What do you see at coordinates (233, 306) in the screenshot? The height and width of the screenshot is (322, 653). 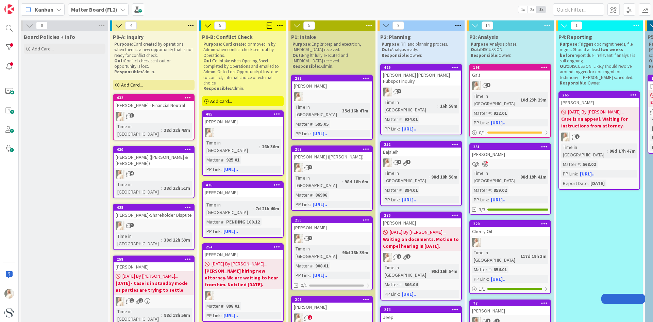 I see `div: 898.01` at bounding box center [233, 306].